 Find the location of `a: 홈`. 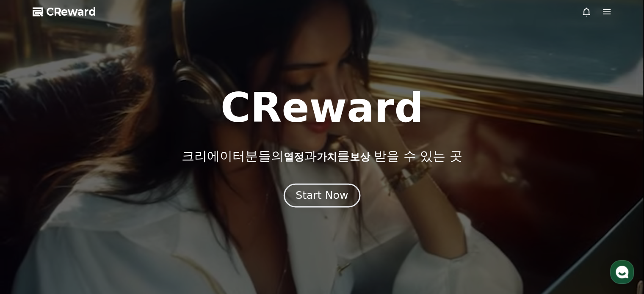

a: 홈 is located at coordinates (29, 234).